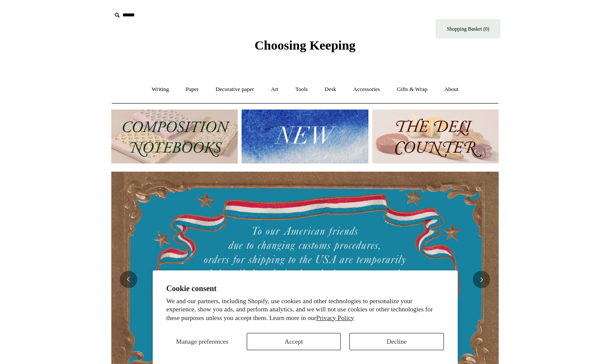 This screenshot has width=610, height=364. What do you see at coordinates (305, 48) in the screenshot?
I see `a: Choosing Keeping` at bounding box center [305, 48].